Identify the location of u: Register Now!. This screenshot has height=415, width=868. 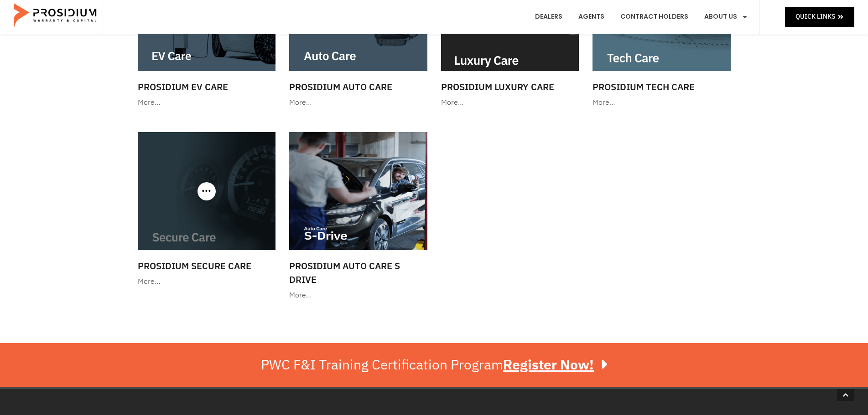
(548, 364).